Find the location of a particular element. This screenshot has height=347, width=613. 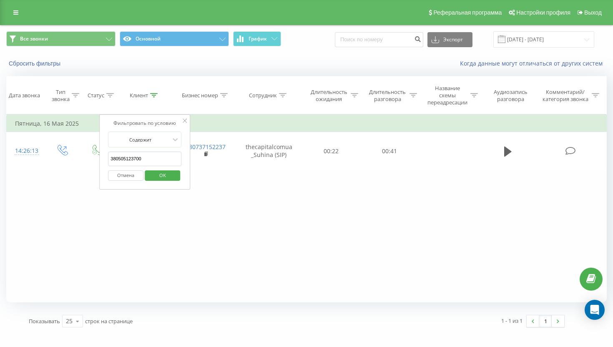

div: Длительность ожидания is located at coordinates (329, 96).